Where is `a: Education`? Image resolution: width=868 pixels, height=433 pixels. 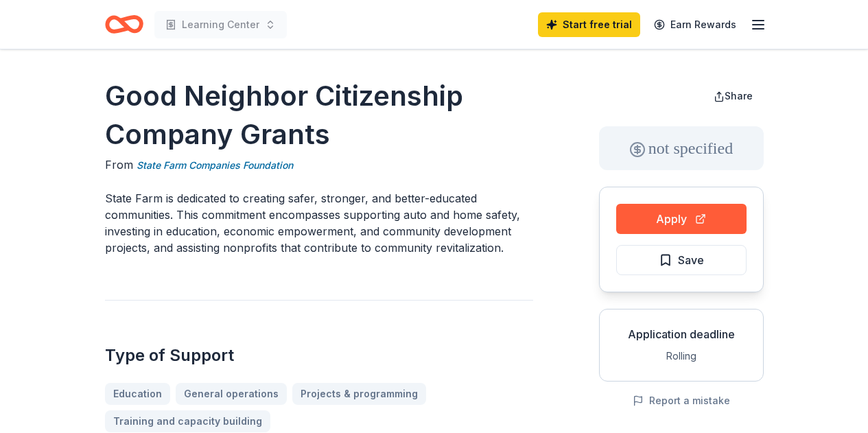 a: Education is located at coordinates (137, 394).